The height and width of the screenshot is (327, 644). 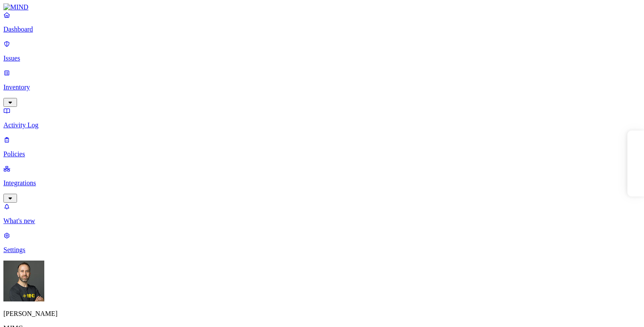 What do you see at coordinates (322, 250) in the screenshot?
I see `p: Settings` at bounding box center [322, 250].